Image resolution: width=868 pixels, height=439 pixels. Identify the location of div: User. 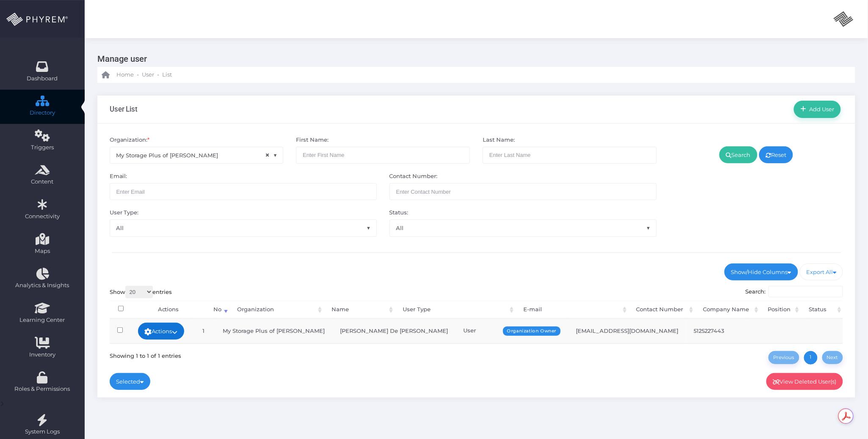
(512, 330).